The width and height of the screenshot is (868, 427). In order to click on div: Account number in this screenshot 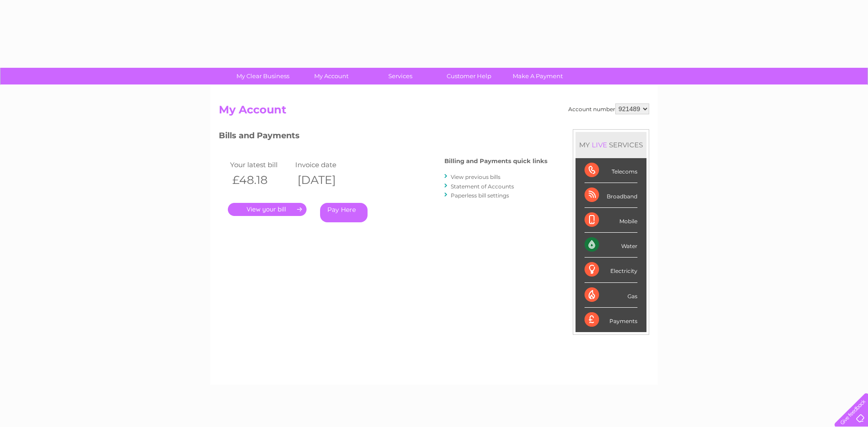, I will do `click(609, 109)`.